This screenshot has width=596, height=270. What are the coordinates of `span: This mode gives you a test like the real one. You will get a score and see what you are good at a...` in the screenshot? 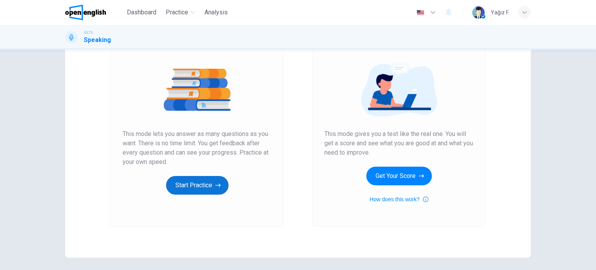 It's located at (399, 143).